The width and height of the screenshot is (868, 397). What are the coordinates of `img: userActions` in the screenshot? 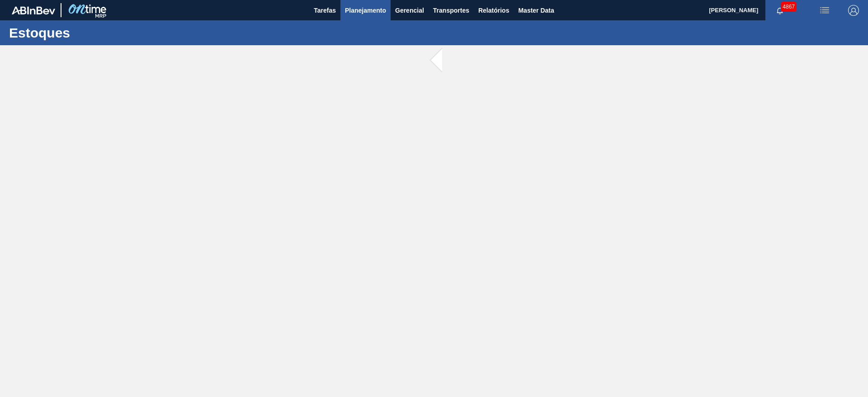 It's located at (824, 11).